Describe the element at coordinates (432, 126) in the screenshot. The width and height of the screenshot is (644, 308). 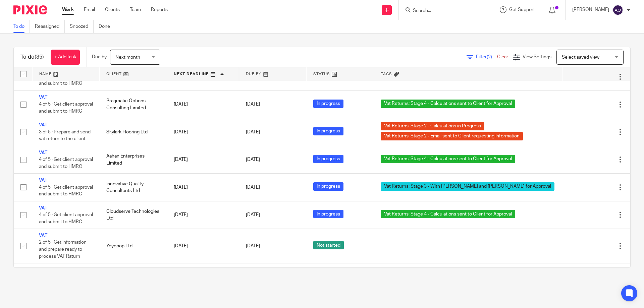
I see `span: Vat Returns: Stage 2 - Calculations in Progress` at that location.